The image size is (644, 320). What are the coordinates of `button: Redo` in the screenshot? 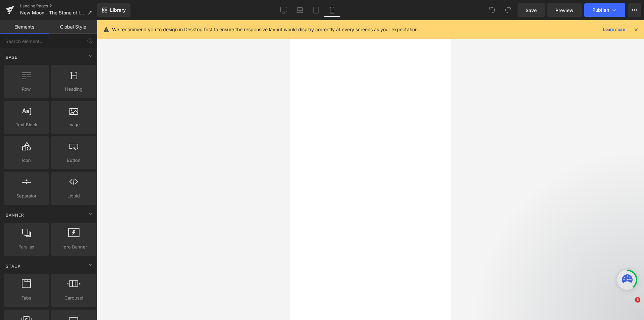 It's located at (508, 10).